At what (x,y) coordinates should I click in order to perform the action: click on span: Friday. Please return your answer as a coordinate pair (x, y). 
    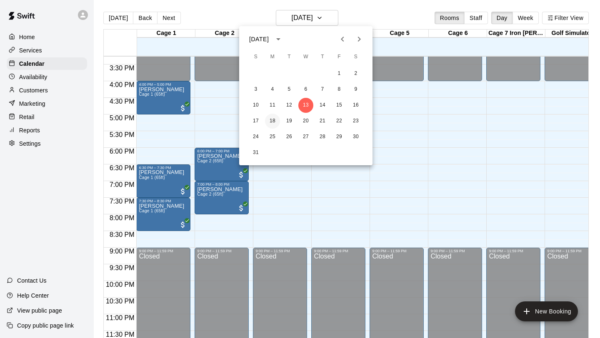
    Looking at the image, I should click on (339, 57).